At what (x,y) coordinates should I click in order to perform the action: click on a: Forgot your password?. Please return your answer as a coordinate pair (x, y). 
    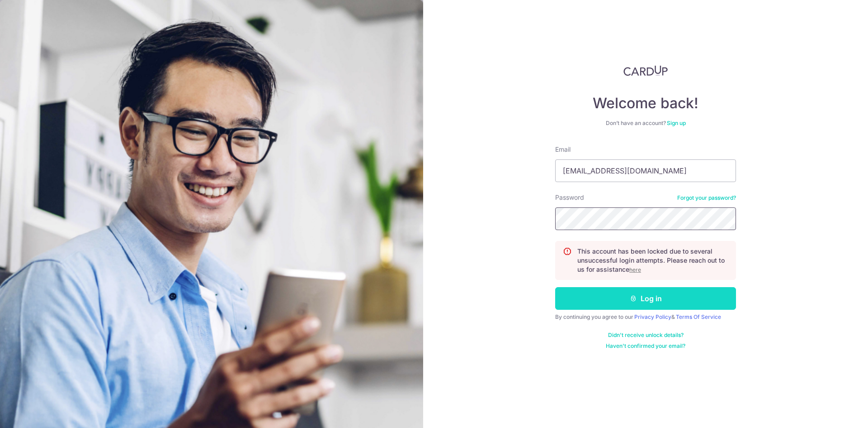
    Looking at the image, I should click on (707, 198).